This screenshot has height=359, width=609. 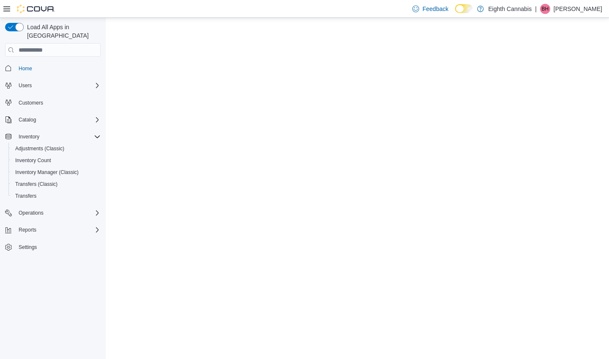 What do you see at coordinates (56, 148) in the screenshot?
I see `button: Adjustments (Classic)` at bounding box center [56, 148].